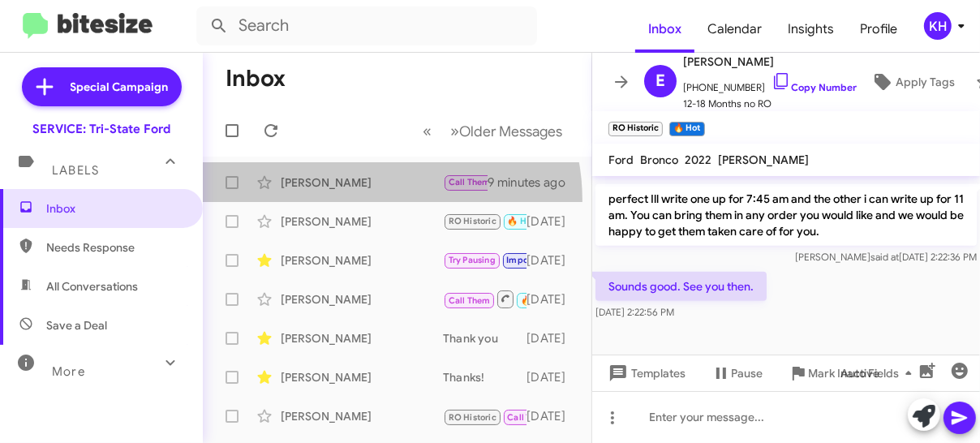  Describe the element at coordinates (879, 373) in the screenshot. I see `button: Auto Fields` at that location.